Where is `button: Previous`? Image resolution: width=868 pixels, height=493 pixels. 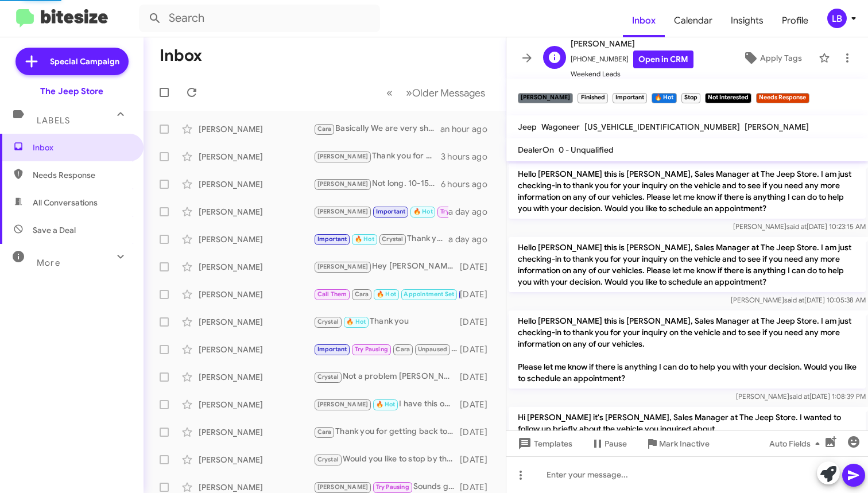
button: Previous is located at coordinates (389, 93).